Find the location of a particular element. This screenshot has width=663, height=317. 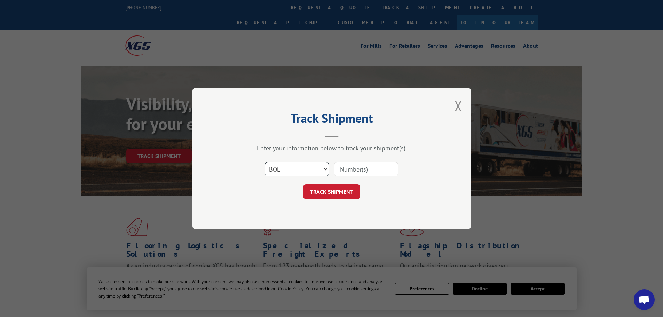

h2: Track Shipment is located at coordinates (332, 120).